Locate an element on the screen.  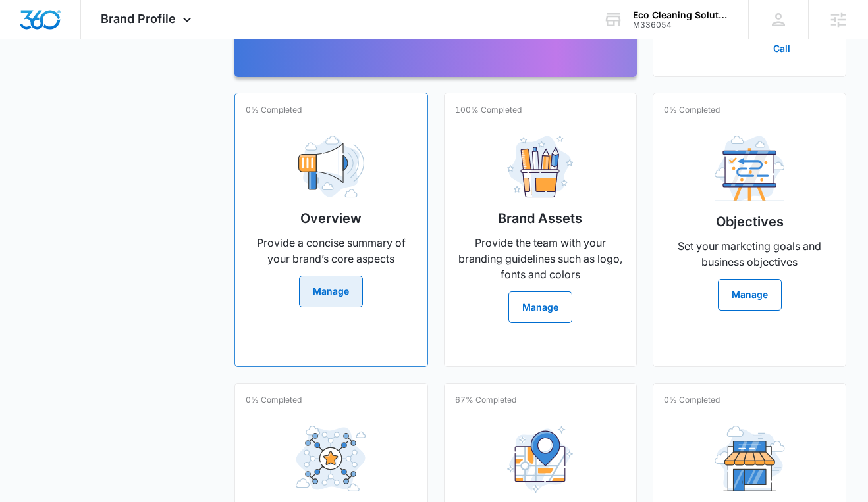
h2: Brand Assets is located at coordinates (540, 219).